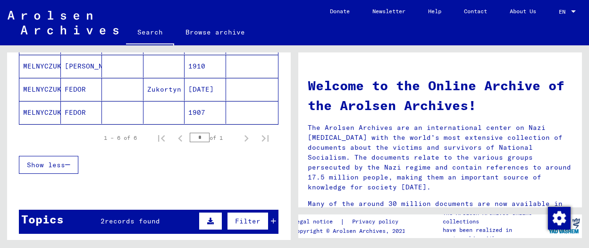  I want to click on mat-select-trigger: EN, so click(562, 11).